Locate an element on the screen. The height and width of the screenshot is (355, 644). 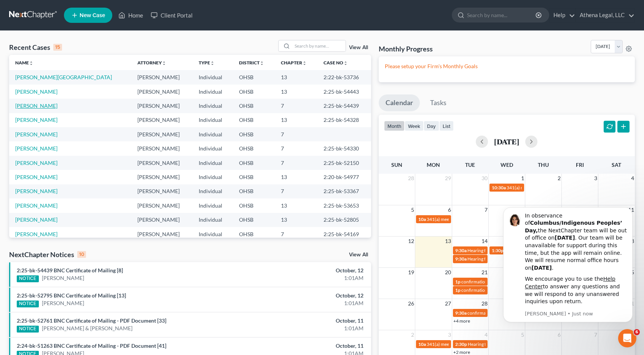
span: 10:30a is located at coordinates (498, 187).